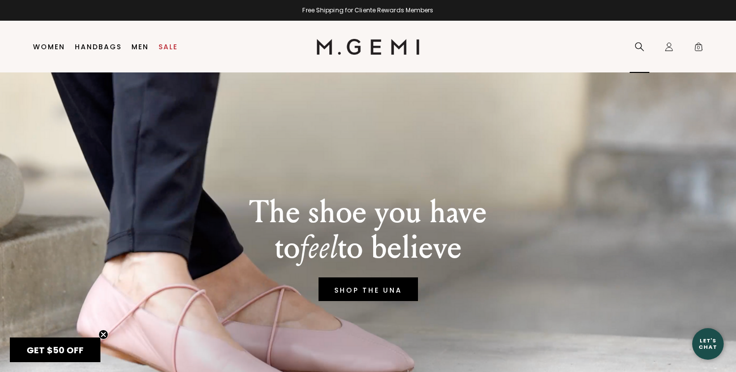  I want to click on span: GET $50 OFF, so click(55, 349).